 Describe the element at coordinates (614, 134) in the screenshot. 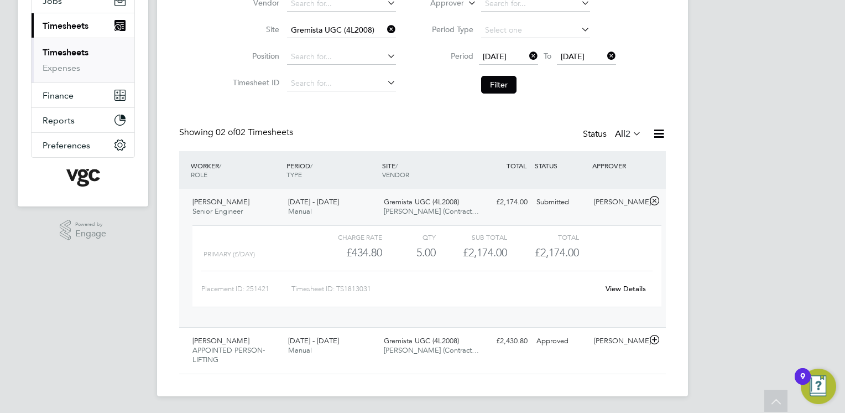

I see `div: Status` at that location.